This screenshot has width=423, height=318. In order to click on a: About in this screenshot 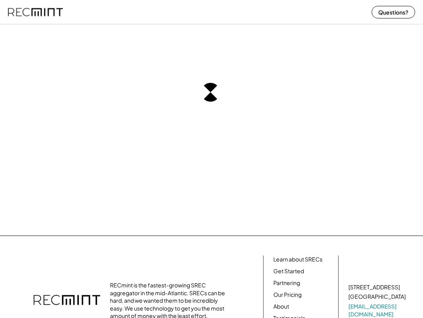, I will do `click(281, 307)`.